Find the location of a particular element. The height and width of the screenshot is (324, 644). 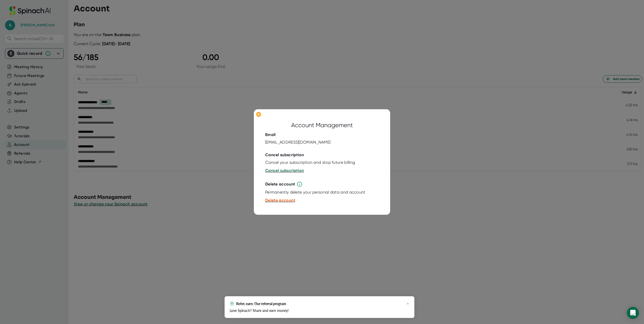

div: Permanently delete your personal data and account is located at coordinates (315, 192).